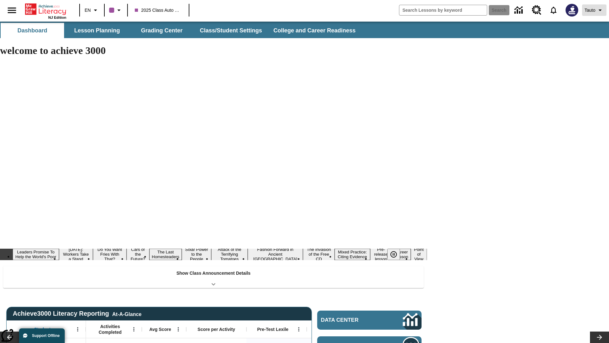 Image resolution: width=609 pixels, height=343 pixels. What do you see at coordinates (57, 17) in the screenshot?
I see `span: NJ Edition` at bounding box center [57, 17].